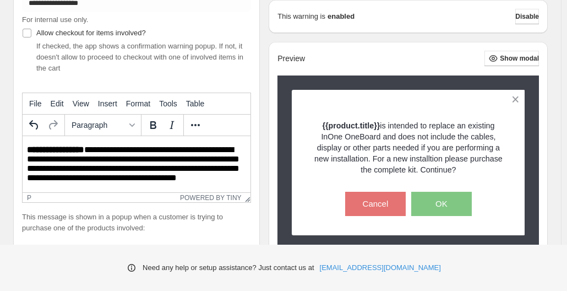 This screenshot has width=567, height=291. I want to click on span: Format, so click(138, 104).